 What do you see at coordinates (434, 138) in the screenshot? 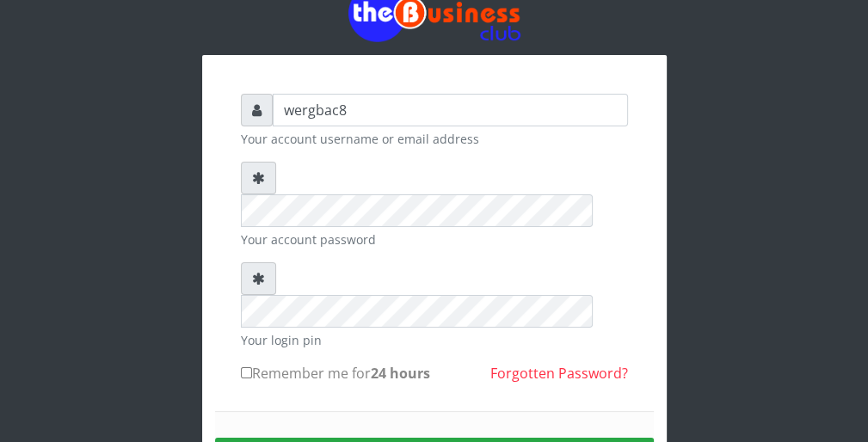
I see `small: Your account username or email address` at bounding box center [434, 138].